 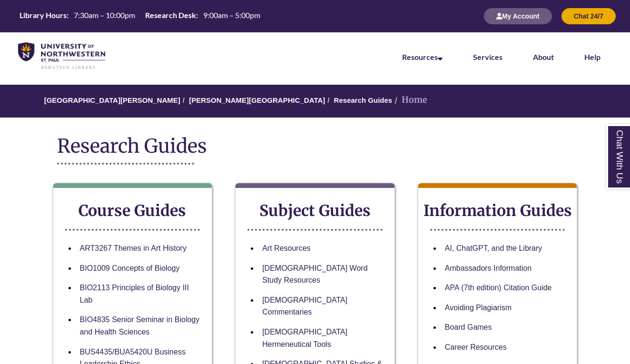 I want to click on strong: Course Guides, so click(x=132, y=211).